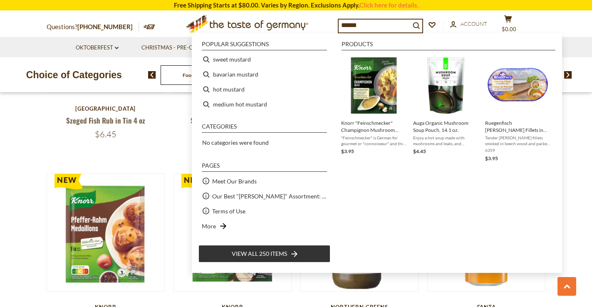 The image size is (592, 307). Describe the element at coordinates (264, 254) in the screenshot. I see `li: View all 250 items` at that location.